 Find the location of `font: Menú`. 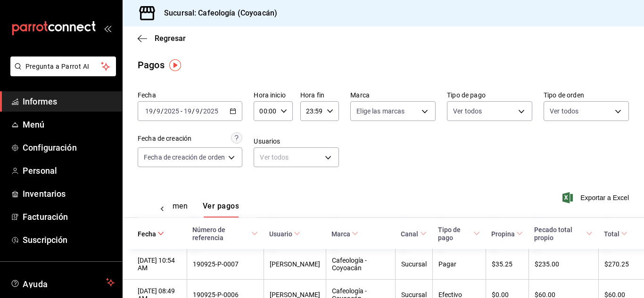

font: Menú is located at coordinates (33, 125).